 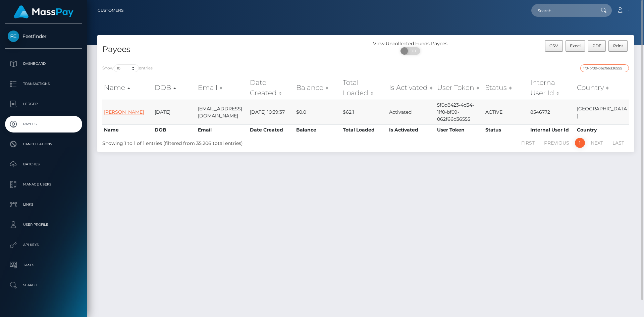 I want to click on a: Customers, so click(x=110, y=10).